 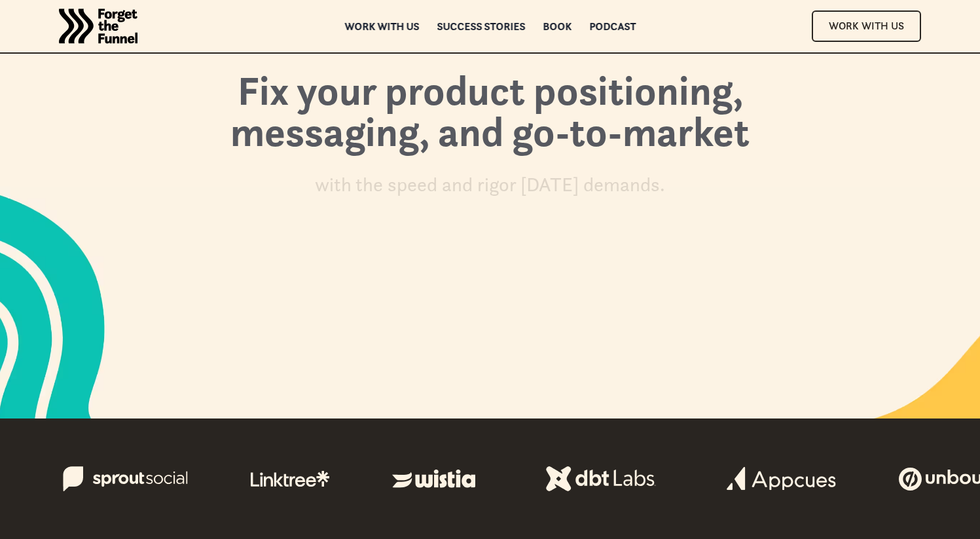 I want to click on div: Podcast, so click(x=612, y=26).